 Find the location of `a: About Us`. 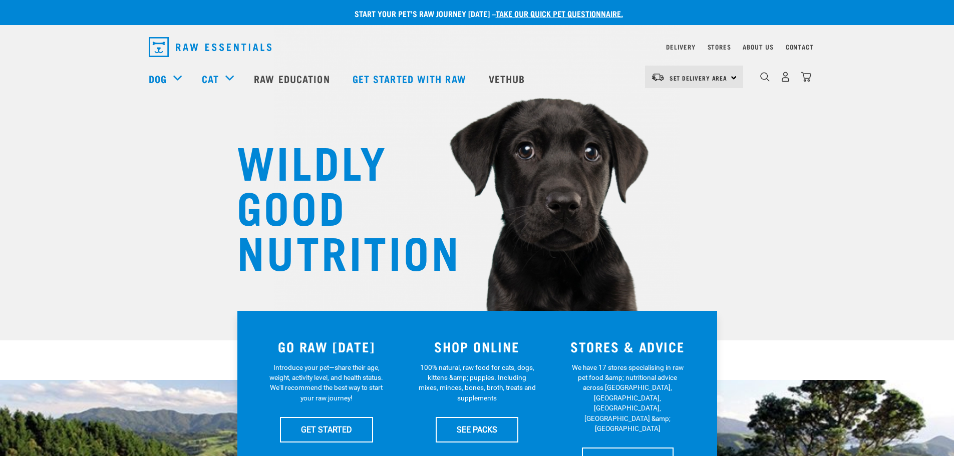

a: About Us is located at coordinates (758, 47).